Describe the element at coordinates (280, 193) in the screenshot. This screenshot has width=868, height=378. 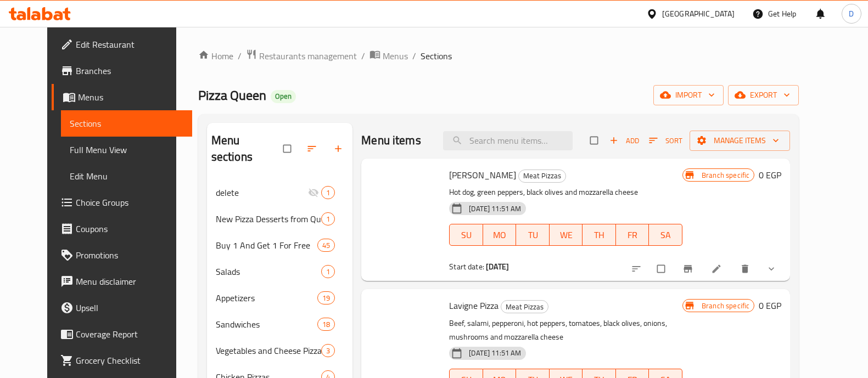
I see `div: delete1` at that location.